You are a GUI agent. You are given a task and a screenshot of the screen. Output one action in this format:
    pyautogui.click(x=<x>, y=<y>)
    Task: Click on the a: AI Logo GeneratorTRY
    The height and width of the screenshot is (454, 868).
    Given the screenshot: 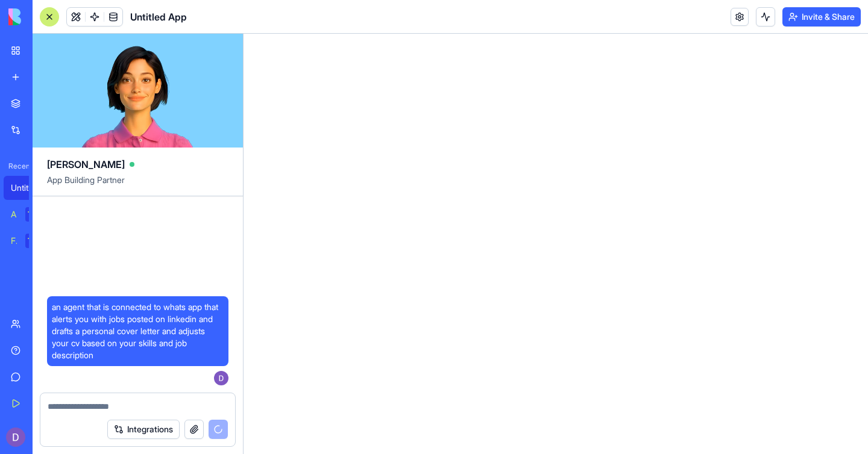 What is the action you would take?
    pyautogui.click(x=28, y=214)
    